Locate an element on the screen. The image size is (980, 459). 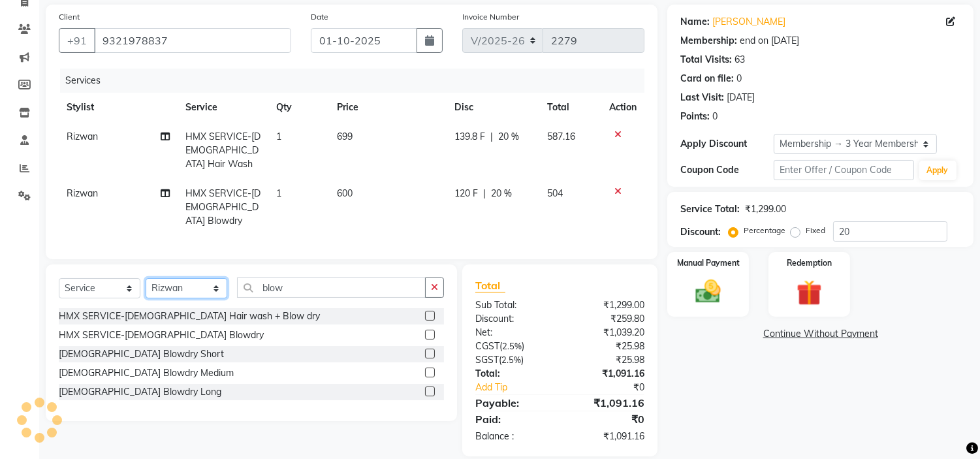
button: +91 is located at coordinates (77, 40).